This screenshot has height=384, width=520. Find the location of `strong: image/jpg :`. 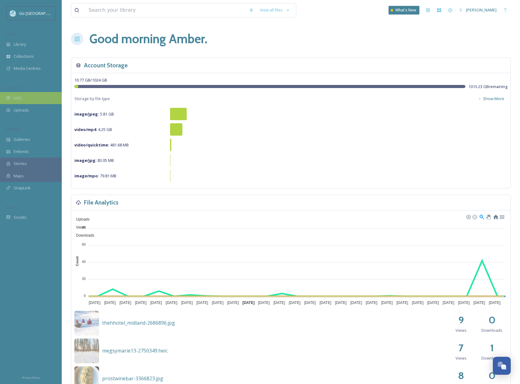

strong: image/jpg : is located at coordinates (86, 160).